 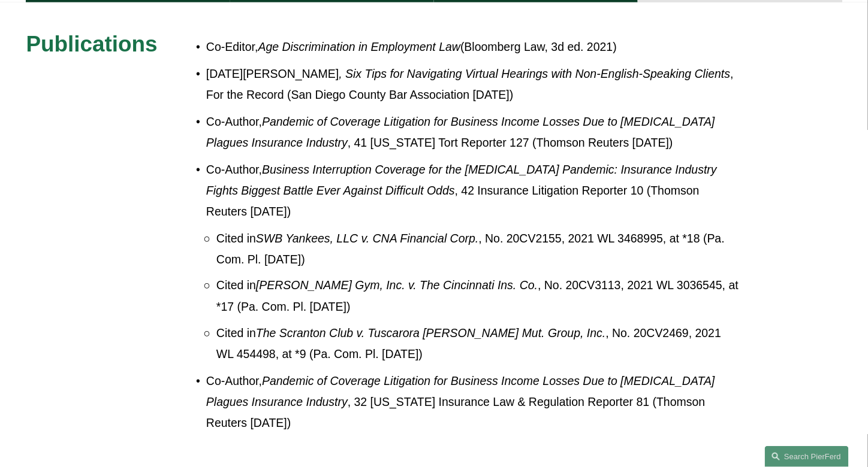 I want to click on p: Co-Editor, (Bloomberg Law, 3d ed. 2021), so click(x=472, y=47).